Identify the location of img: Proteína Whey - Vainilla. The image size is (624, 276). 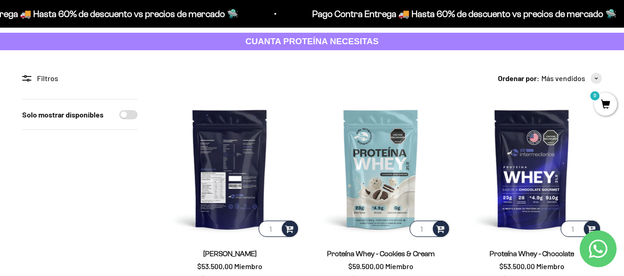
(229, 169).